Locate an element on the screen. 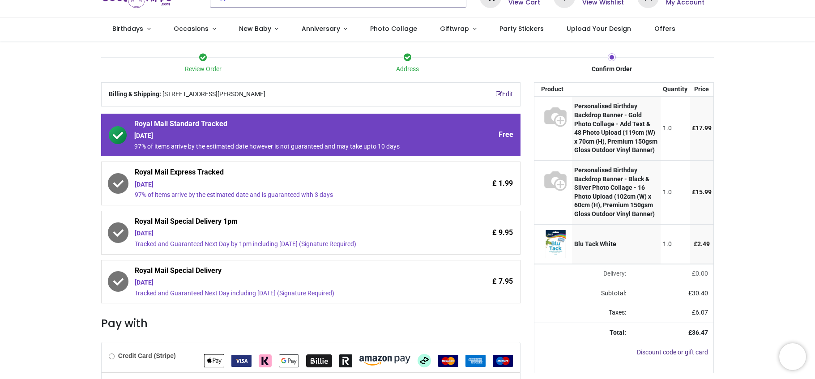 The width and height of the screenshot is (815, 379). th: Quantity is located at coordinates (675, 90).